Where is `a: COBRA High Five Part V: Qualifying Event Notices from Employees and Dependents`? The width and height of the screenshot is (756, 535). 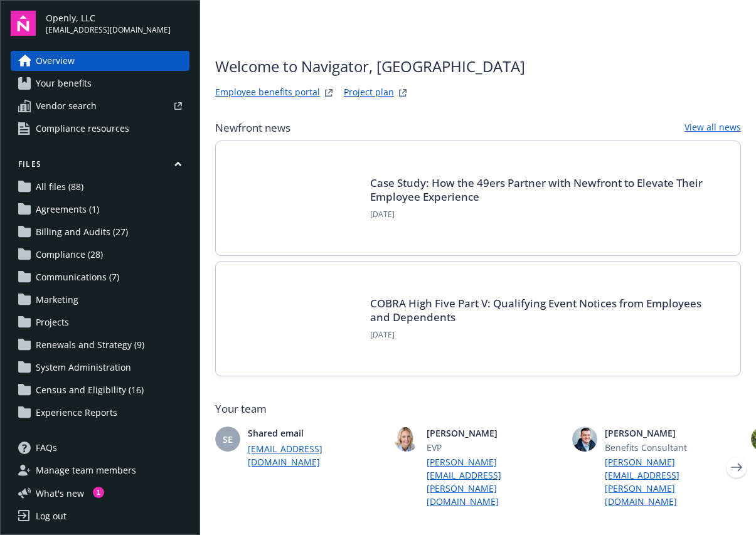
a: COBRA High Five Part V: Qualifying Event Notices from Employees and Dependents is located at coordinates (536, 310).